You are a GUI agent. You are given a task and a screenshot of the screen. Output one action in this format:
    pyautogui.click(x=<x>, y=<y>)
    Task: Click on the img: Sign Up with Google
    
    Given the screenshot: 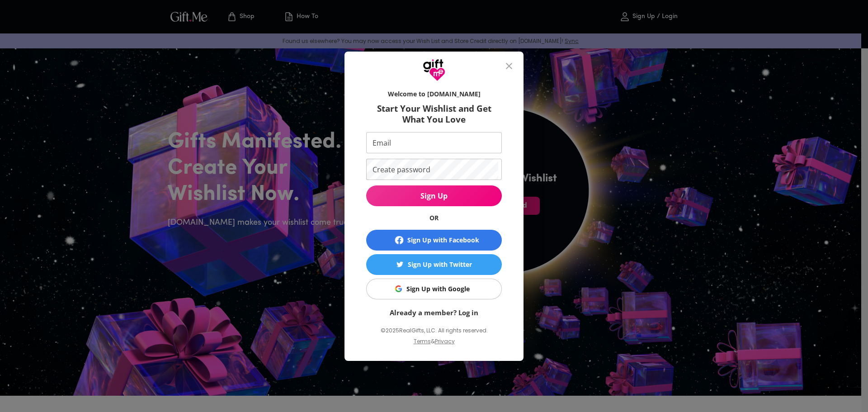 What is the action you would take?
    pyautogui.click(x=398, y=289)
    